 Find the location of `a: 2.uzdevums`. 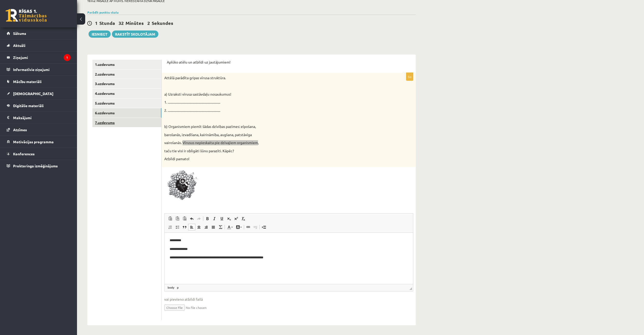

a: 2.uzdevums is located at coordinates (127, 74).